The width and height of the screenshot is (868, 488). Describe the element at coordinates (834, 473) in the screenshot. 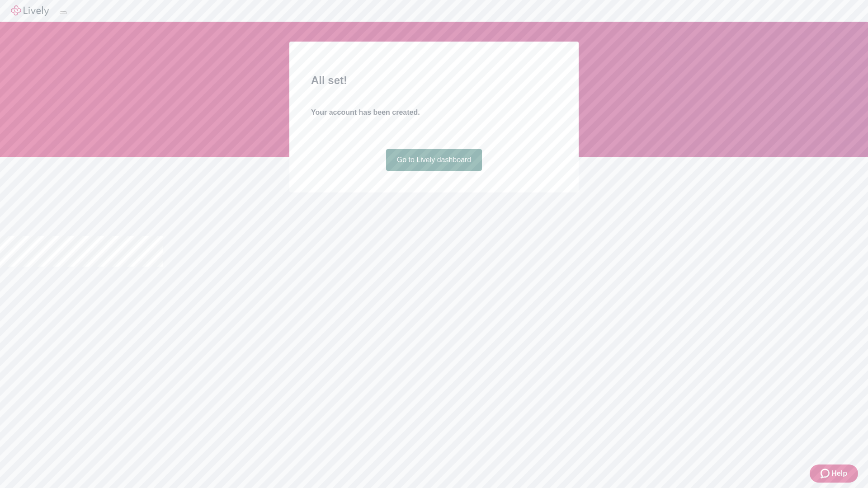

I see `button: Zendesk support iconHelp` at that location.